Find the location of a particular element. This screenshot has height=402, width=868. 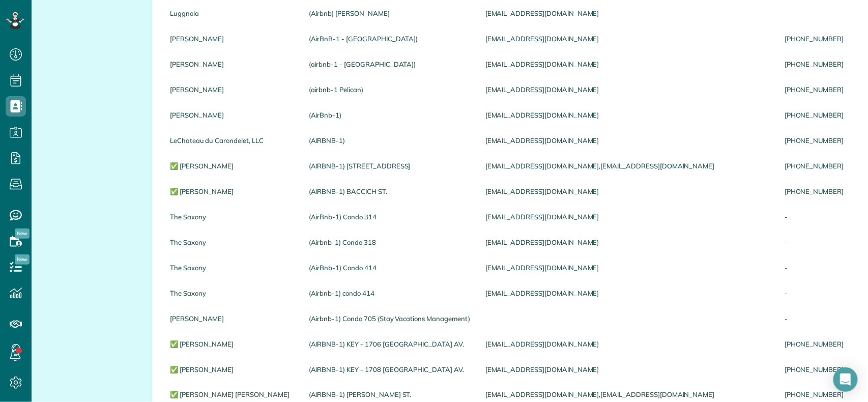

a: (Airbnb-1) Condo 318 is located at coordinates (389, 242).